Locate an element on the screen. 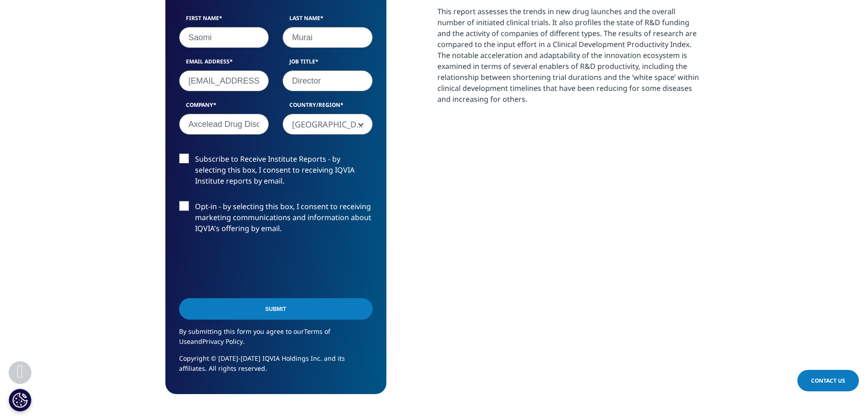  a: Contact Us is located at coordinates (828, 380).